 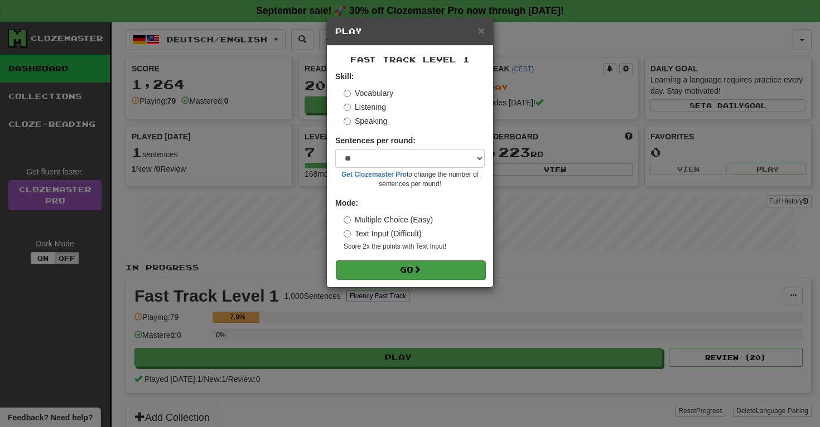 I want to click on span: Fast Track Level 1, so click(x=410, y=59).